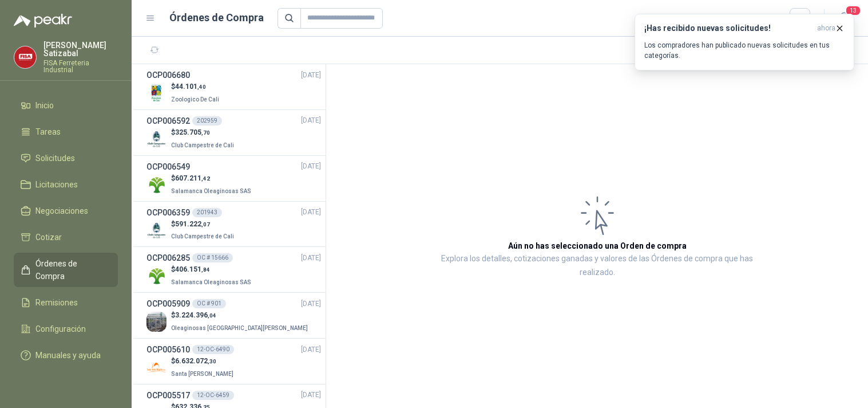 The image size is (868, 408). I want to click on h3: OCP006359, so click(168, 212).